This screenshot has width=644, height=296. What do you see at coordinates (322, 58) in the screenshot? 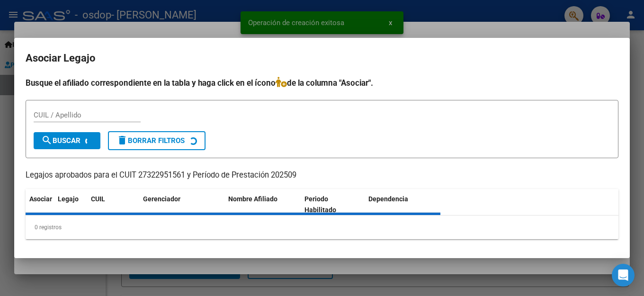
I see `h2: Asociar Legajo` at bounding box center [322, 58].